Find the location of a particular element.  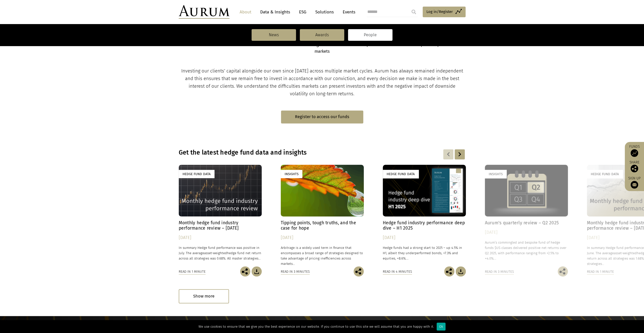

div: Show more is located at coordinates (204, 296).